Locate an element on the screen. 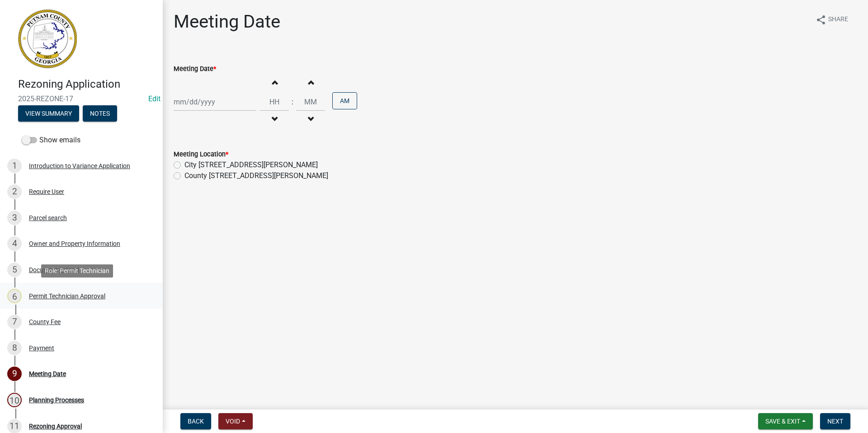  div: Role: Permit Technician is located at coordinates (77, 271).